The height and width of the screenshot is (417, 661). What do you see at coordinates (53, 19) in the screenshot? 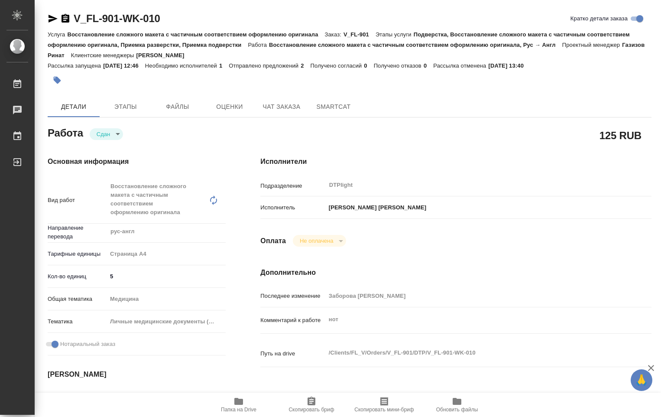
I see `button: Скопировать ссылку для ЯМессенджера` at bounding box center [53, 19].